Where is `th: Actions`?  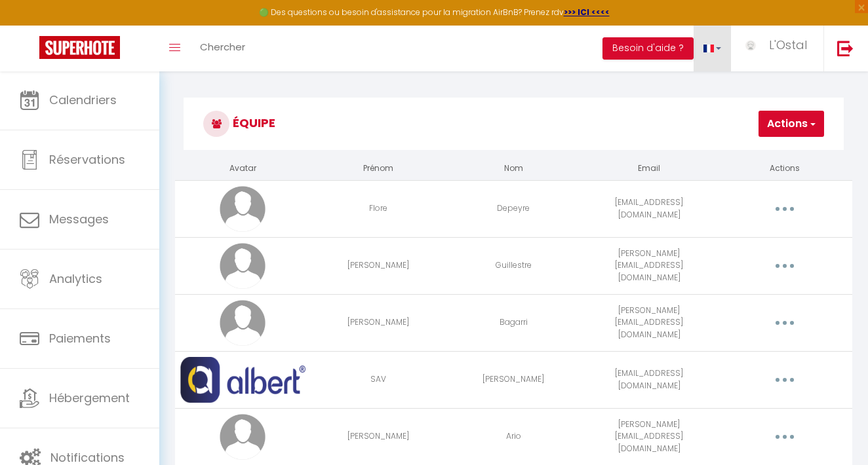 th: Actions is located at coordinates (783, 168).